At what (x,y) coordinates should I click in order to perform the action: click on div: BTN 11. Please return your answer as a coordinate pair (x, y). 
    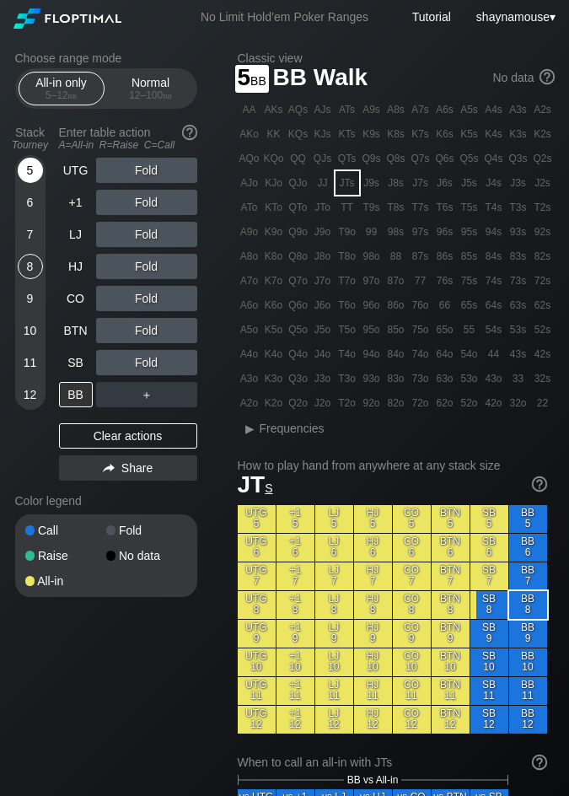
    Looking at the image, I should click on (450, 691).